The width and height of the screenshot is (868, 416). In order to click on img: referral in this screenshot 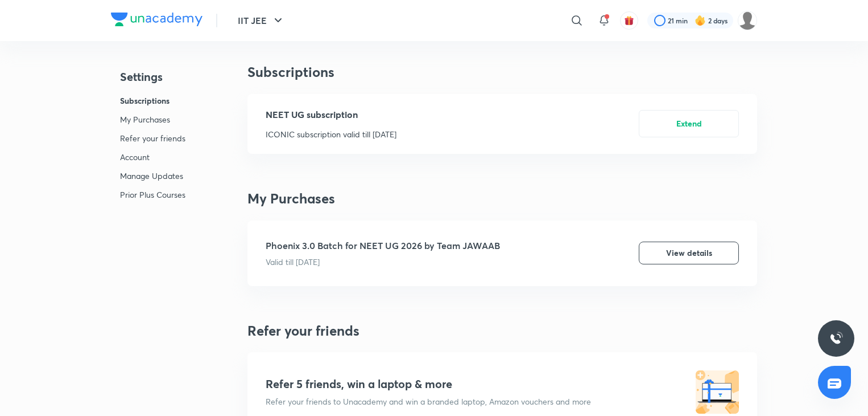, I will do `click(718, 392)`.